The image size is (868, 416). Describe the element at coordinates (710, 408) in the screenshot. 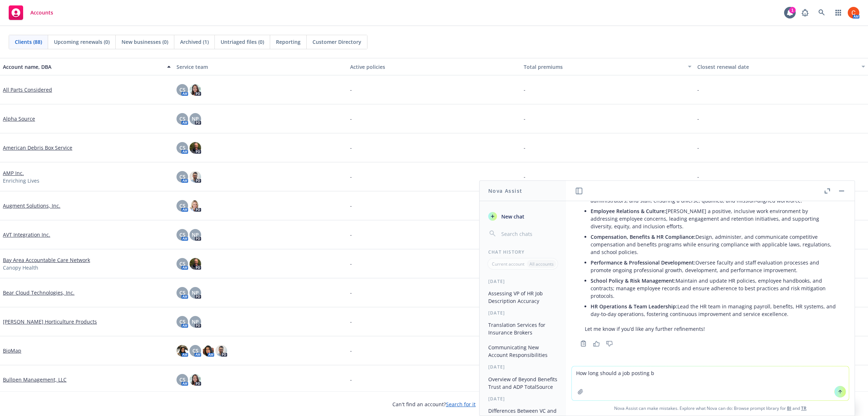

I see `span: Nova Assist can make mistakes. Explore what Nova can do: Browse prompt library for and` at that location.